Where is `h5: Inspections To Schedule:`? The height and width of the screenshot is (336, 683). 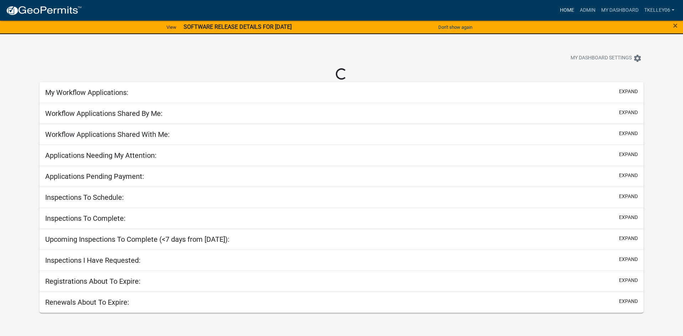 h5: Inspections To Schedule: is located at coordinates (84, 198).